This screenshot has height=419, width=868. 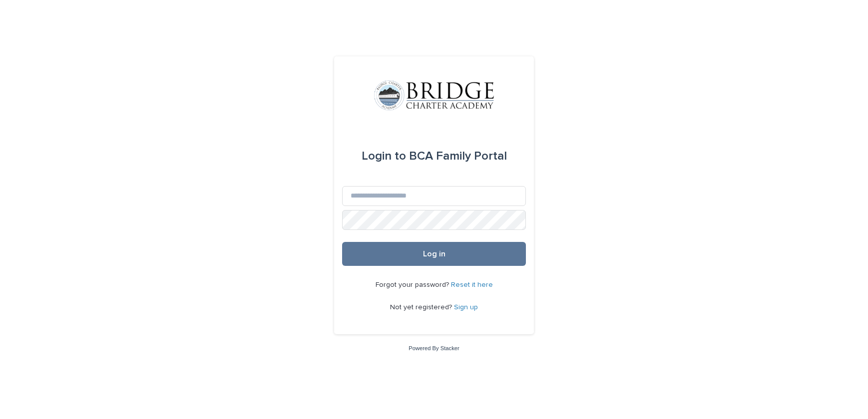 I want to click on a: Reset it here, so click(x=472, y=285).